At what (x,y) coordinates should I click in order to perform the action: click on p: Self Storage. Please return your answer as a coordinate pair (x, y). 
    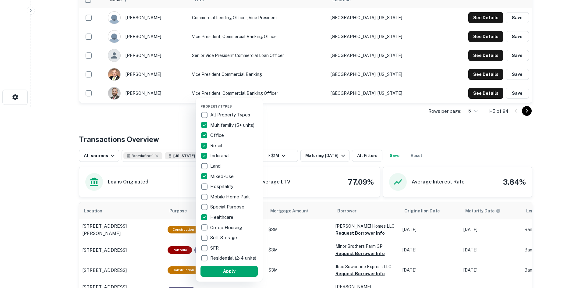
    Looking at the image, I should click on (224, 238).